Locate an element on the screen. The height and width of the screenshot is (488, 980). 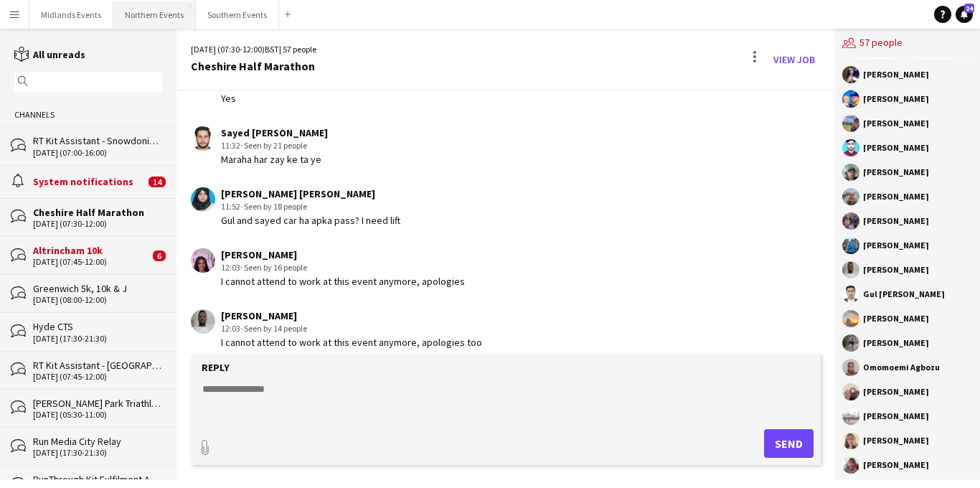
div: RT Kit Assistant - Snowdonia Sea2Sky is located at coordinates (97, 140).